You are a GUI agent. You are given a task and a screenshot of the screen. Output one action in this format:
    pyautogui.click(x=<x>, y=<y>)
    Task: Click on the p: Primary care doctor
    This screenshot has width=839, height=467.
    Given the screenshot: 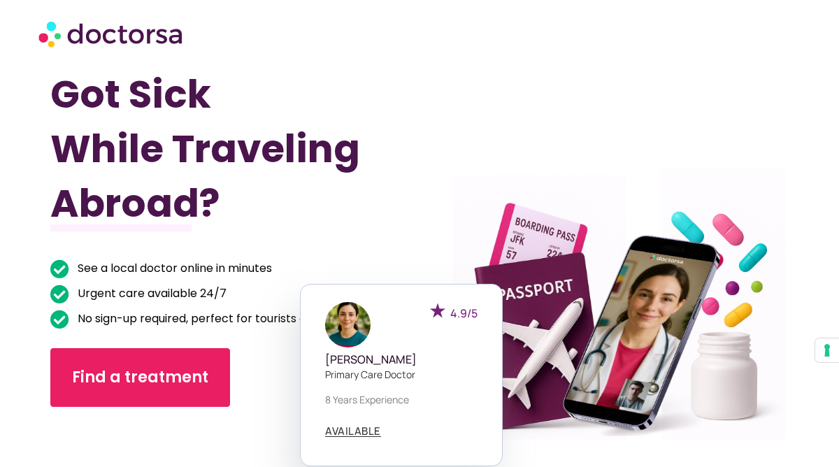 What is the action you would take?
    pyautogui.click(x=401, y=374)
    